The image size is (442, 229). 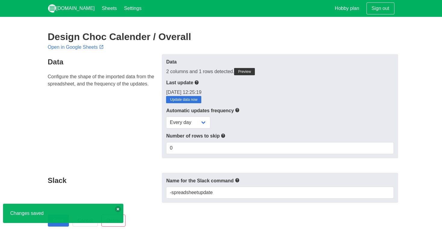 What do you see at coordinates (280, 192) in the screenshot?
I see `input: Text input` at bounding box center [280, 192].